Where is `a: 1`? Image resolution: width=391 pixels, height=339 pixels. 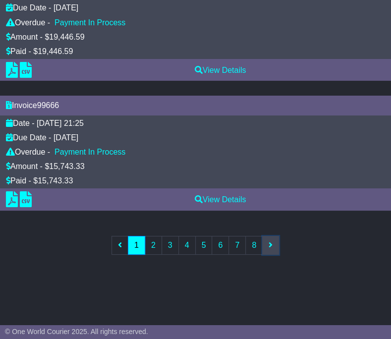
a: 1 is located at coordinates (136, 245).